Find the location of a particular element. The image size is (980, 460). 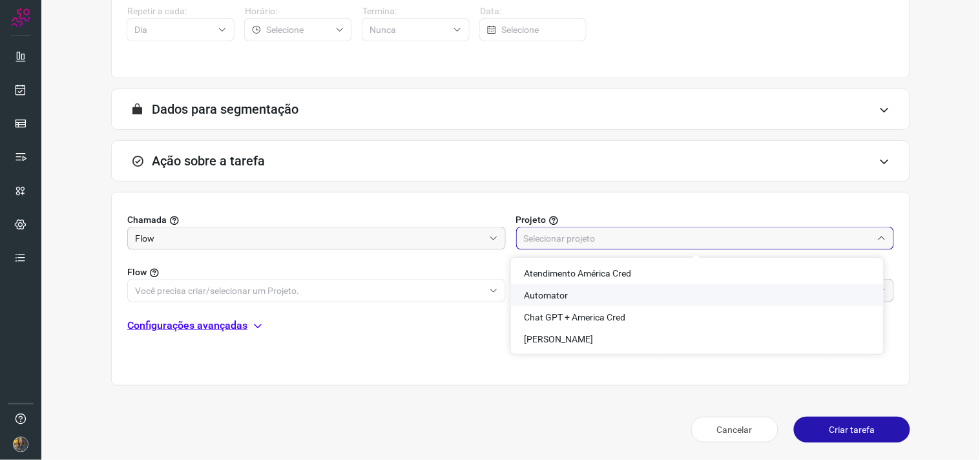

label: Termina: is located at coordinates (416, 11).